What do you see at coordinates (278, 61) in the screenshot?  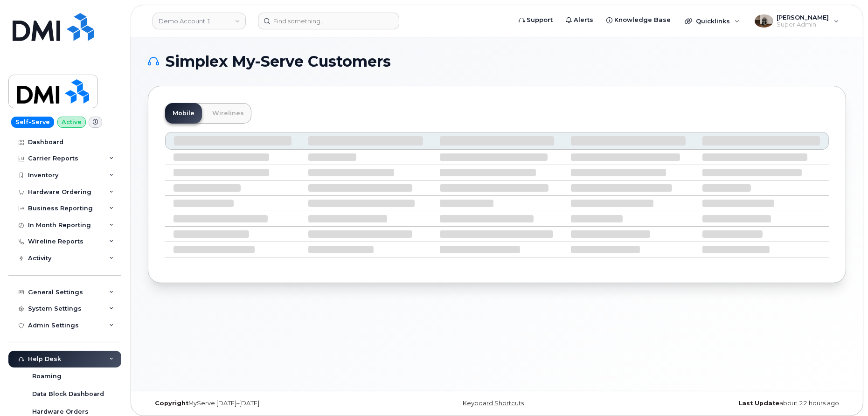 I see `span: Simplex My-Serve Customers` at bounding box center [278, 61].